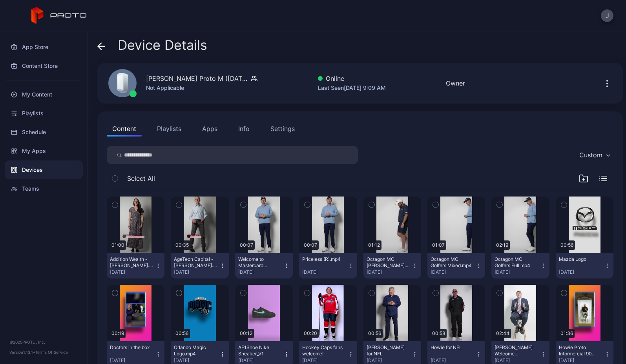 The width and height of the screenshot is (626, 364). What do you see at coordinates (324, 260) in the screenshot?
I see `div: Priceless (R).mp4` at bounding box center [324, 260].